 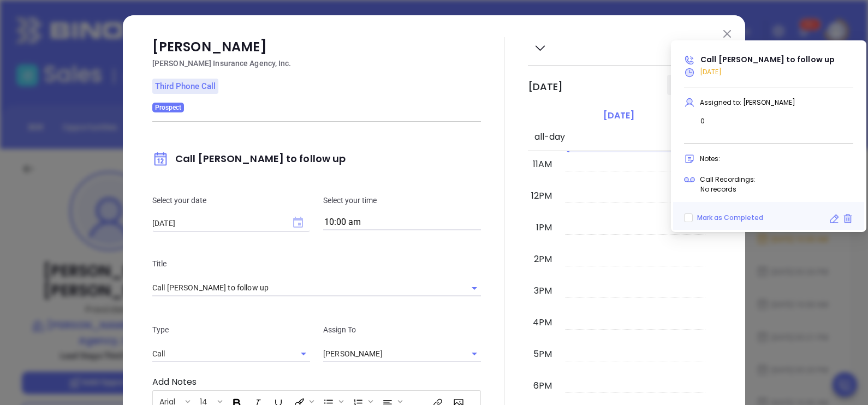 What do you see at coordinates (777, 189) in the screenshot?
I see `p: No records` at bounding box center [777, 189].